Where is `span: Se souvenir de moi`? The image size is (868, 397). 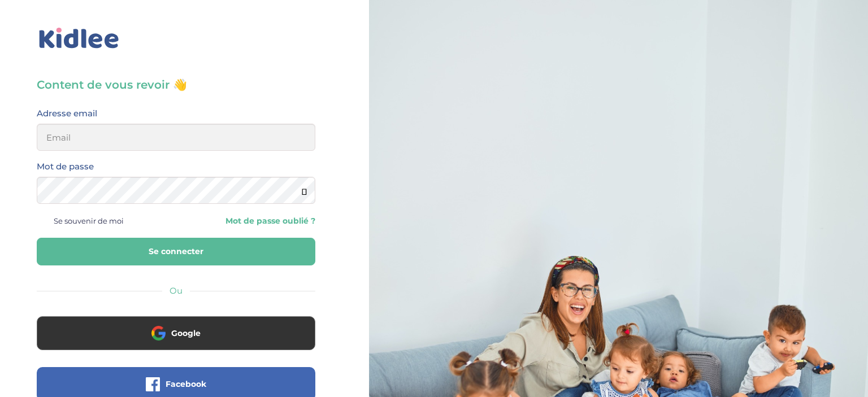
span: Se souvenir de moi is located at coordinates (89, 221).